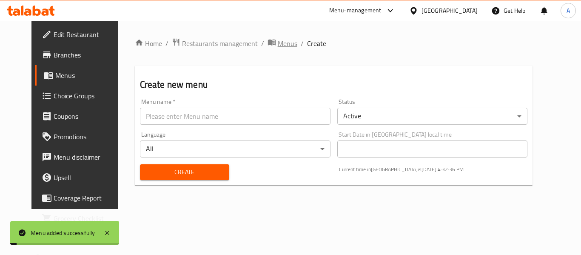 This screenshot has width=581, height=255. Describe the element at coordinates (82, 157) in the screenshot. I see `a: Menu disclaimer` at that location.